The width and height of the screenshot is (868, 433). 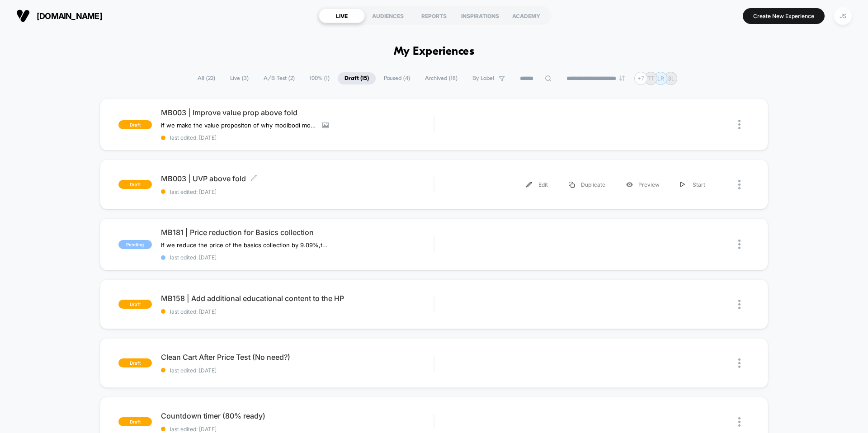 I want to click on span: A/B Test ( 2 ), so click(x=279, y=78).